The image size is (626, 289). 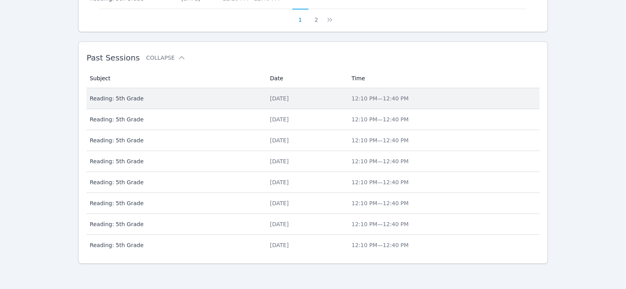 I want to click on th: Date, so click(x=306, y=78).